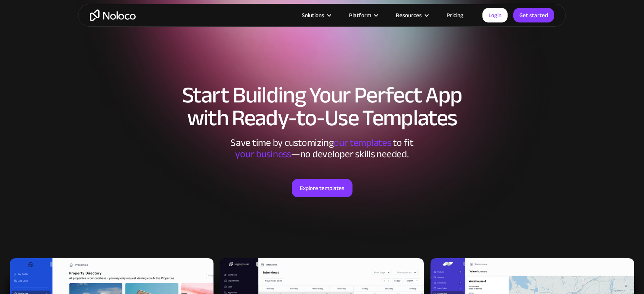  What do you see at coordinates (534, 15) in the screenshot?
I see `a: Get started` at bounding box center [534, 15].